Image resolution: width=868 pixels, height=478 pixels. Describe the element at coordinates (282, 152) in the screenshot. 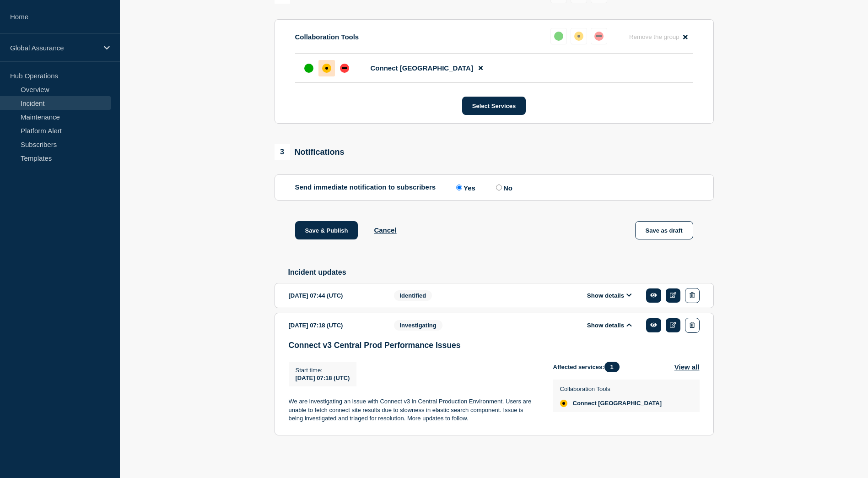

I see `span: 3` at that location.